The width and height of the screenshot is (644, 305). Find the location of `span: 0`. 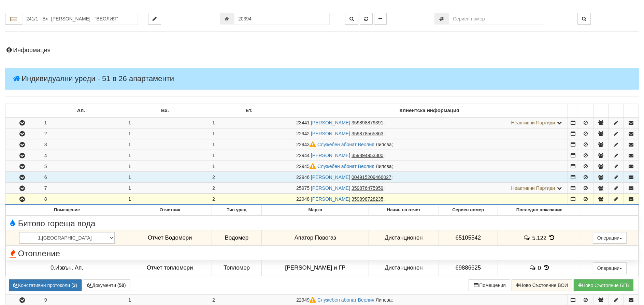

span: 0 is located at coordinates (539, 268).